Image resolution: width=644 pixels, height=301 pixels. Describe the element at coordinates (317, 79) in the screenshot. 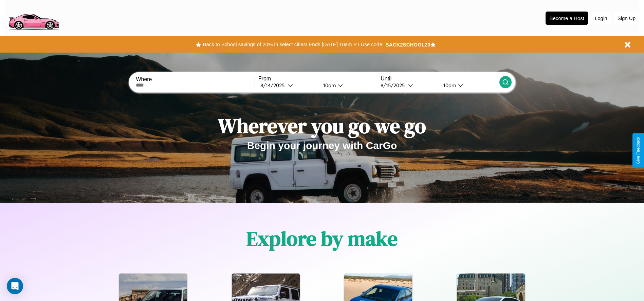

I see `label: From` at that location.